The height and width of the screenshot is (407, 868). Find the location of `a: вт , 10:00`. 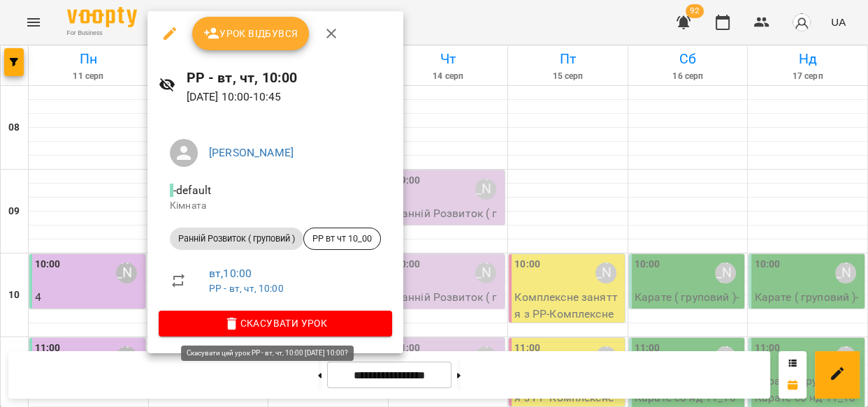

a: вт , 10:00 is located at coordinates (230, 273).